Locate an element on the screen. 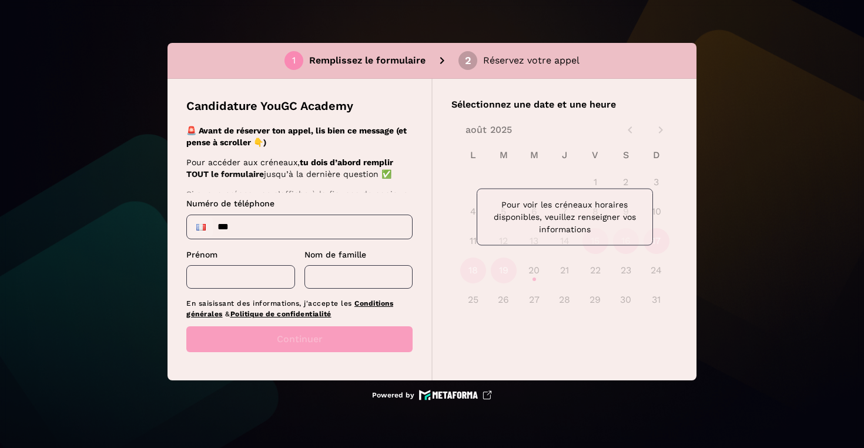 The image size is (864, 448). div: France: + 33 is located at coordinates (201, 227).